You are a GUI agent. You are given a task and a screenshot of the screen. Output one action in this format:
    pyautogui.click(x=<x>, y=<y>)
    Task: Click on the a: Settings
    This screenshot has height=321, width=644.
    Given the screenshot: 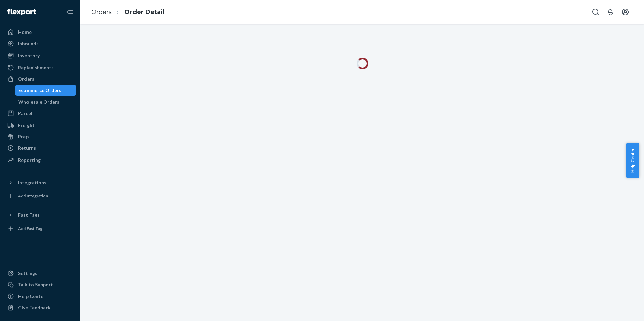 What is the action you would take?
    pyautogui.click(x=40, y=274)
    